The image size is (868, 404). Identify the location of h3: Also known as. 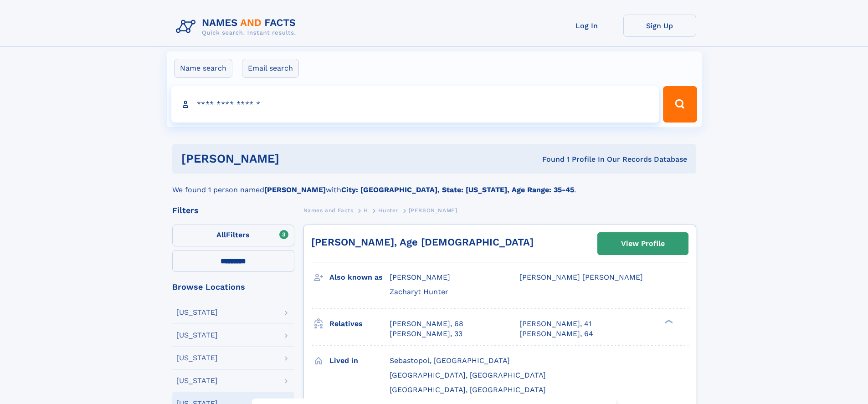
(360, 278).